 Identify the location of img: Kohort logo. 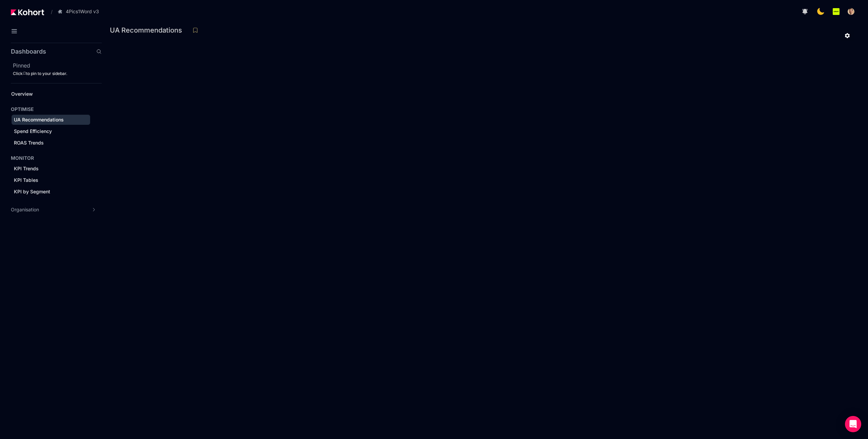
(27, 12).